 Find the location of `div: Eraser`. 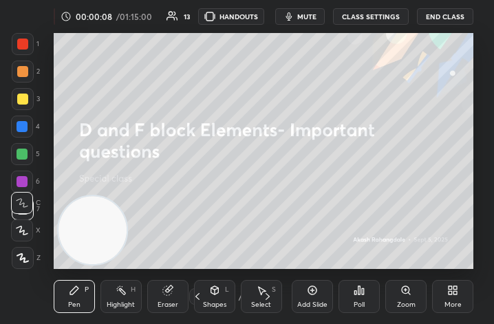

div: Eraser is located at coordinates (168, 305).